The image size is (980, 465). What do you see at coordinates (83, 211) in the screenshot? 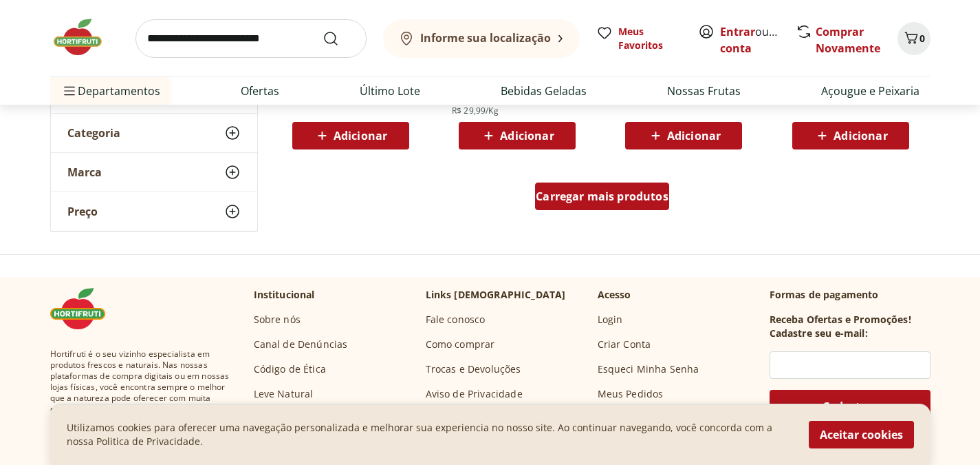
I see `span: Preço` at bounding box center [83, 211].